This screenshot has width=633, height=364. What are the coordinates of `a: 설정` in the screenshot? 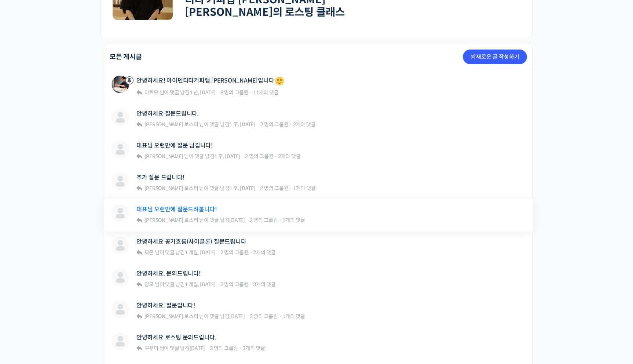 It's located at (118, 241).